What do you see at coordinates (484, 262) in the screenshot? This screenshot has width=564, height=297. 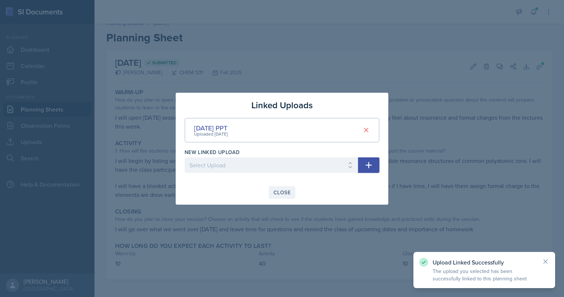 I see `p: Upload Linked Successfully` at bounding box center [484, 262].